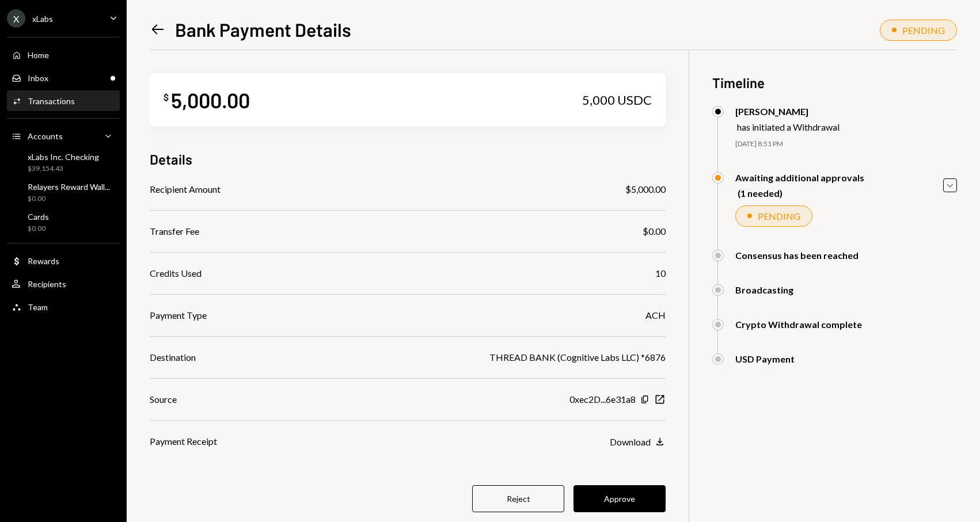  What do you see at coordinates (16, 19) in the screenshot?
I see `div: X` at bounding box center [16, 19].